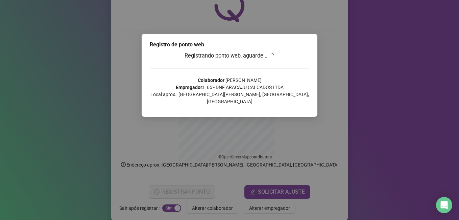  Describe the element at coordinates (229, 45) in the screenshot. I see `div: Registro de ponto web` at that location.